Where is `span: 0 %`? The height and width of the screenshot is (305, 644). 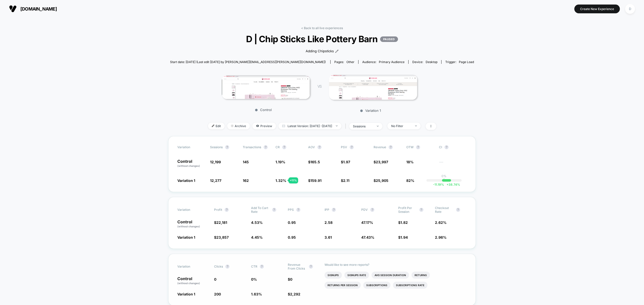
span: 0 % is located at coordinates (254, 279).